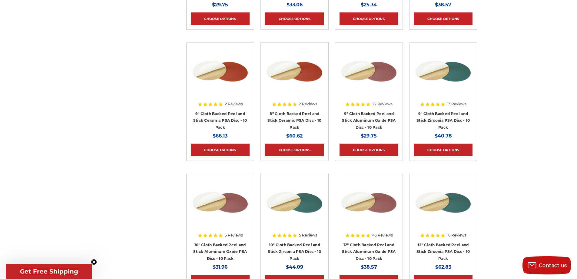 This screenshot has width=577, height=279. What do you see at coordinates (220, 202) in the screenshot?
I see `img: 10 inch Aluminum Oxide PSA Sanding Disc with Cloth Backing` at bounding box center [220, 202].